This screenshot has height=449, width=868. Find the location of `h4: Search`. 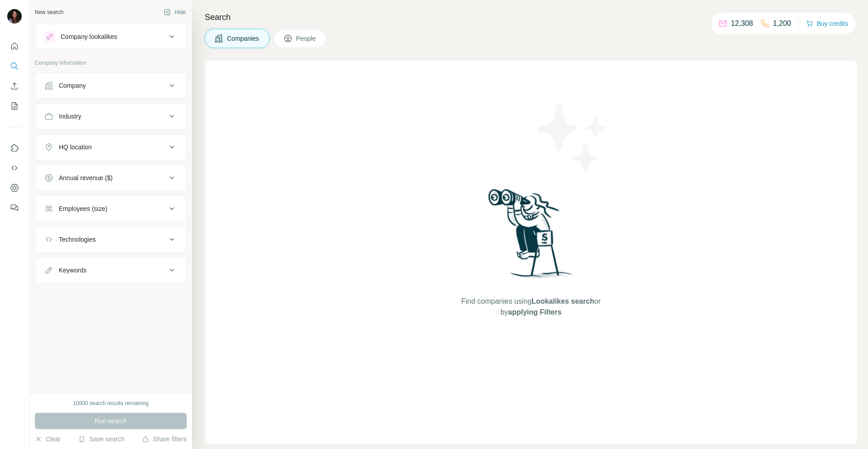

h4: Search is located at coordinates (531, 17).